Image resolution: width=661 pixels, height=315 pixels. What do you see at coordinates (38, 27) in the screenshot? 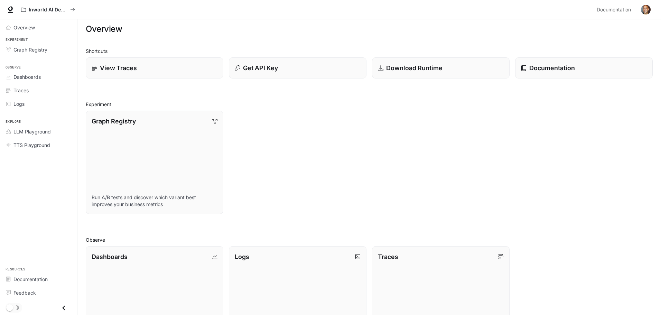
I see `a: Overview` at bounding box center [38, 27].